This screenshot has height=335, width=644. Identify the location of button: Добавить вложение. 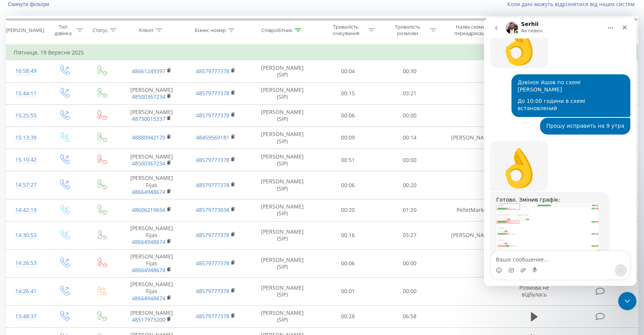
(39, 253).